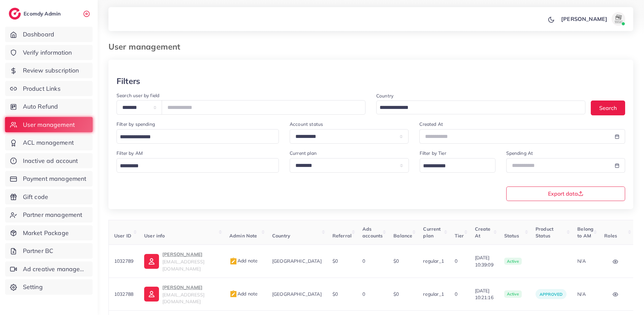 The image size is (644, 315). Describe the element at coordinates (49, 35) in the screenshot. I see `a: Dashboard` at that location.